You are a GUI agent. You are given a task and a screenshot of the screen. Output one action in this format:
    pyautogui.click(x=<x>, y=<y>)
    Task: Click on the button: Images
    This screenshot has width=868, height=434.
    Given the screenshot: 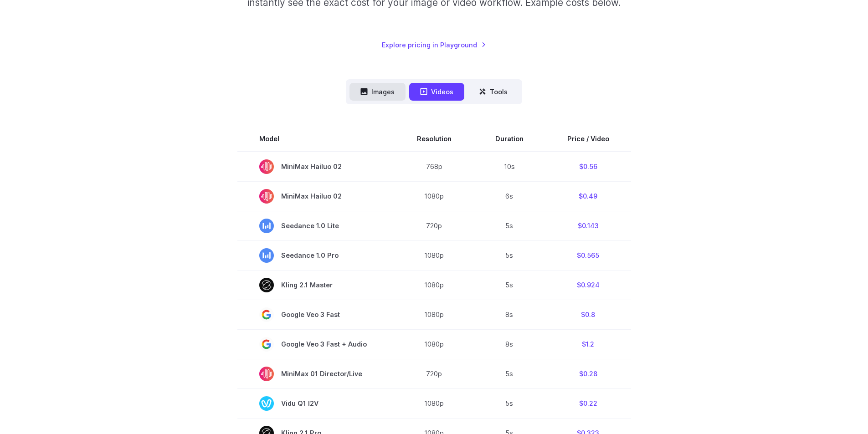 What is the action you would take?
    pyautogui.click(x=377, y=91)
    